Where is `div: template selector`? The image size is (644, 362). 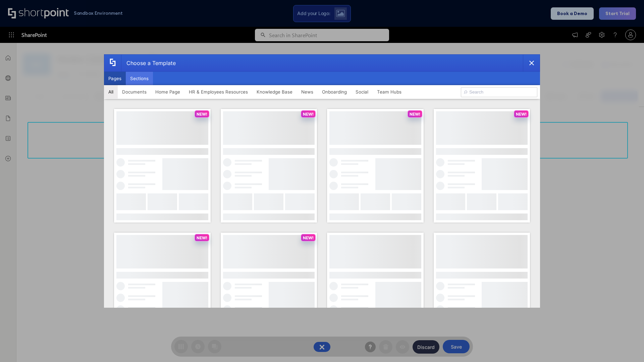
div: template selector is located at coordinates (322, 181).